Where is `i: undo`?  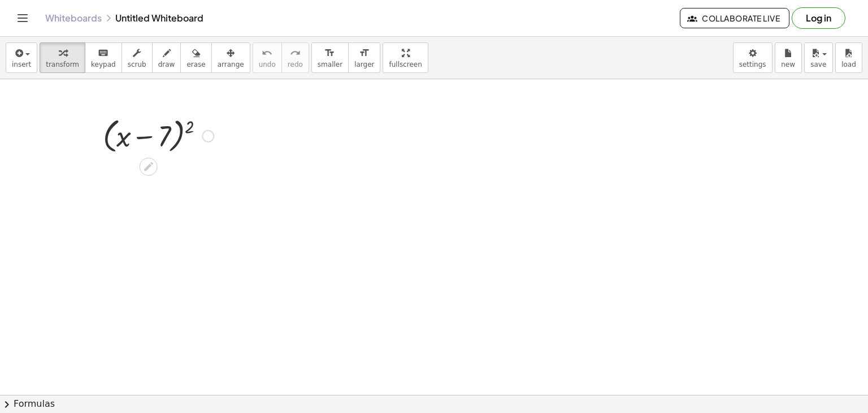
i: undo is located at coordinates (266, 53).